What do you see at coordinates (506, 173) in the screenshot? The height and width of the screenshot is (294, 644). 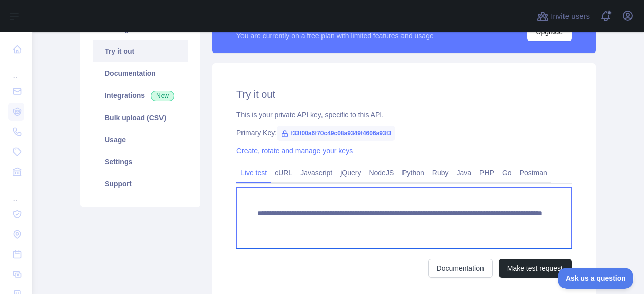 I see `a: Go` at bounding box center [506, 173].